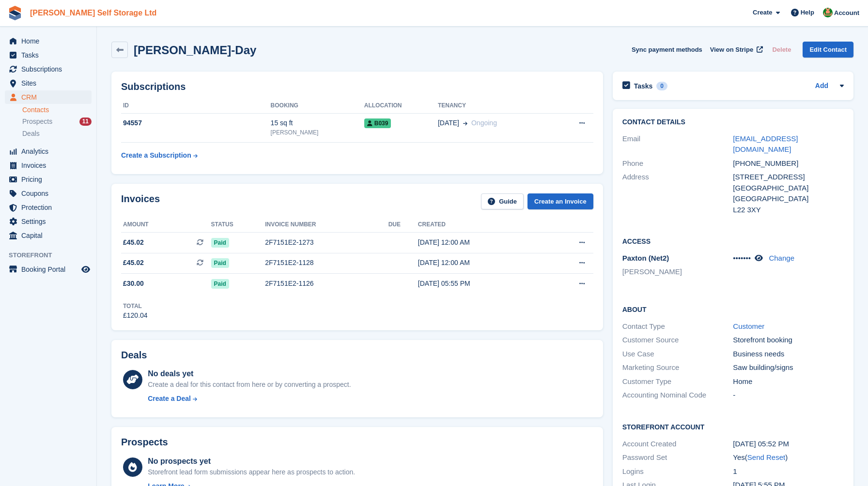  What do you see at coordinates (828, 49) in the screenshot?
I see `a: Edit Contact` at bounding box center [828, 49].